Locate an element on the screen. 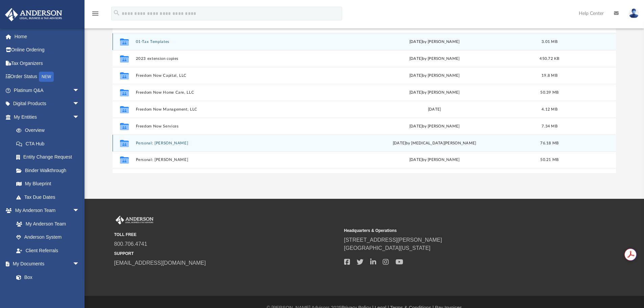  a: Client Referrals is located at coordinates (48, 250).